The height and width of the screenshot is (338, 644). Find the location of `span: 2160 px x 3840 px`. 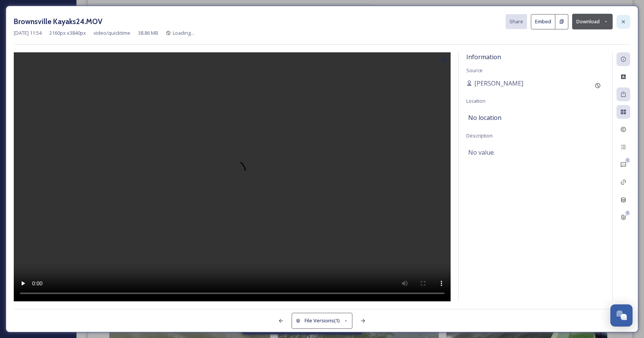

span: 2160 px x 3840 px is located at coordinates (68, 33).